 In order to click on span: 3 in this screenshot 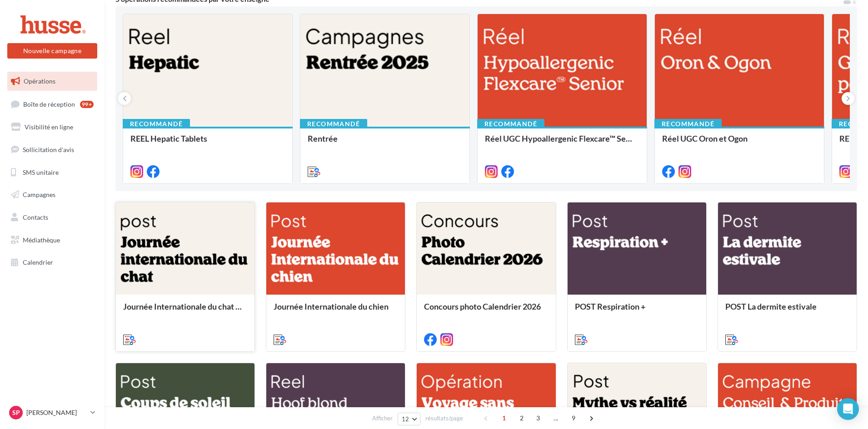, I will do `click(538, 418)`.